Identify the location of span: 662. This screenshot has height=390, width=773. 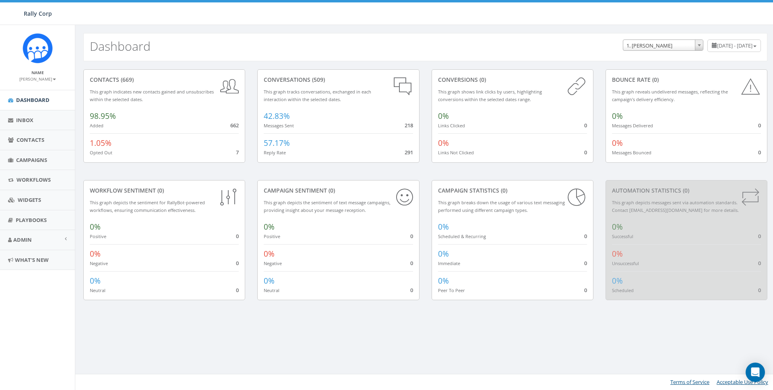
(234, 125).